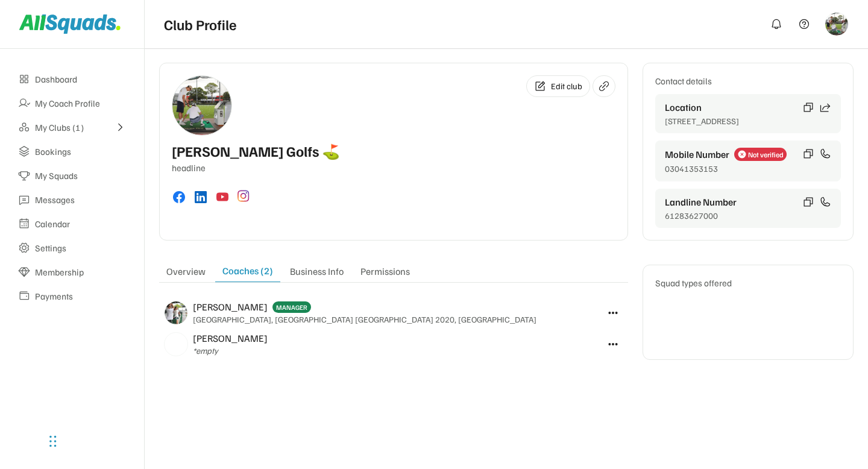  What do you see at coordinates (734, 108) in the screenshot?
I see `div: Location` at bounding box center [734, 108].